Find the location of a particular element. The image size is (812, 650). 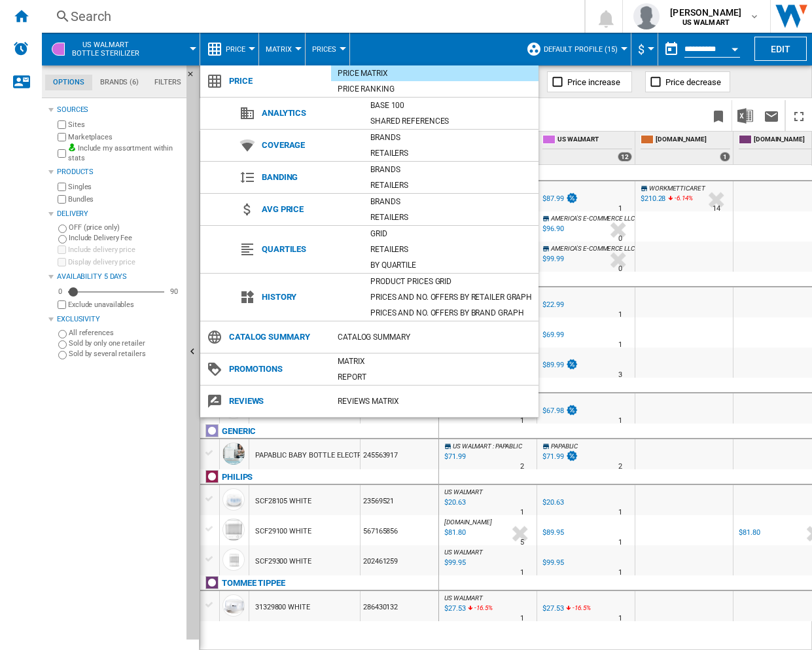

div: Shared references is located at coordinates (451, 121).